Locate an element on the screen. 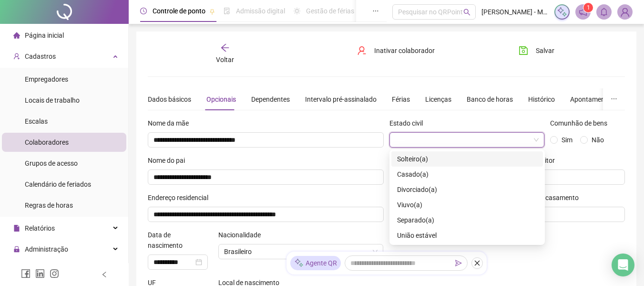 Image resolution: width=644 pixels, height=286 pixels. label: Certidão de casamento is located at coordinates (547, 197).